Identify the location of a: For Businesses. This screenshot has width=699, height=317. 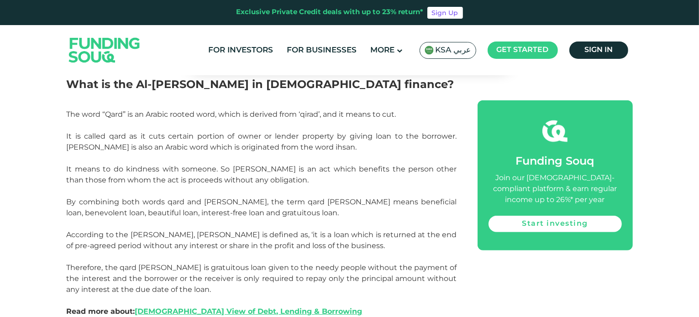
(322, 50).